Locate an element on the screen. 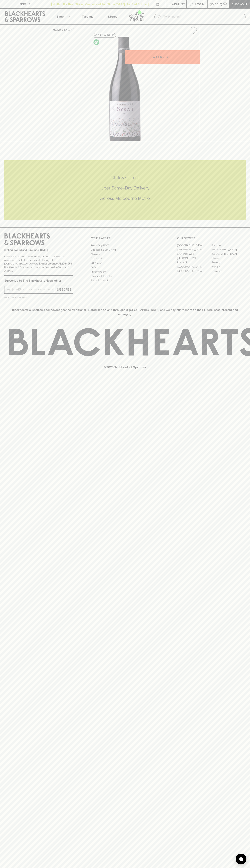 The width and height of the screenshot is (250, 868). p: OTHER AREAS is located at coordinates (125, 238).